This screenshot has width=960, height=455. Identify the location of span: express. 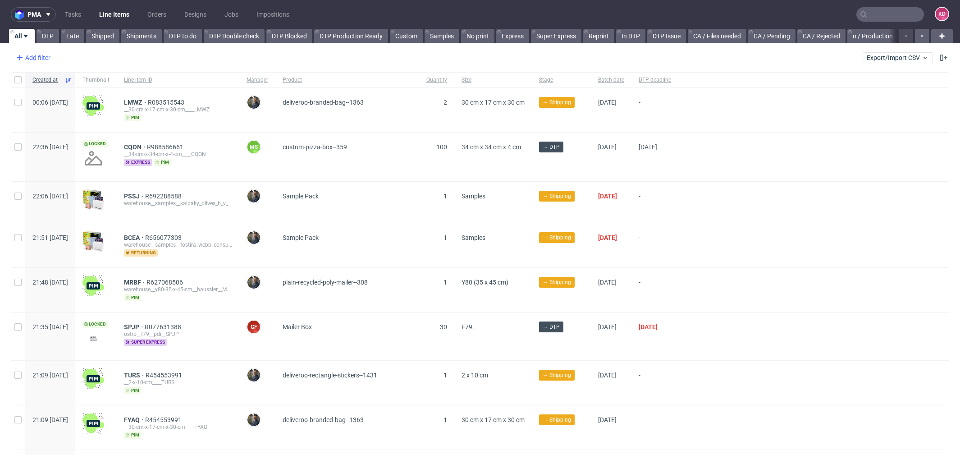
(138, 162).